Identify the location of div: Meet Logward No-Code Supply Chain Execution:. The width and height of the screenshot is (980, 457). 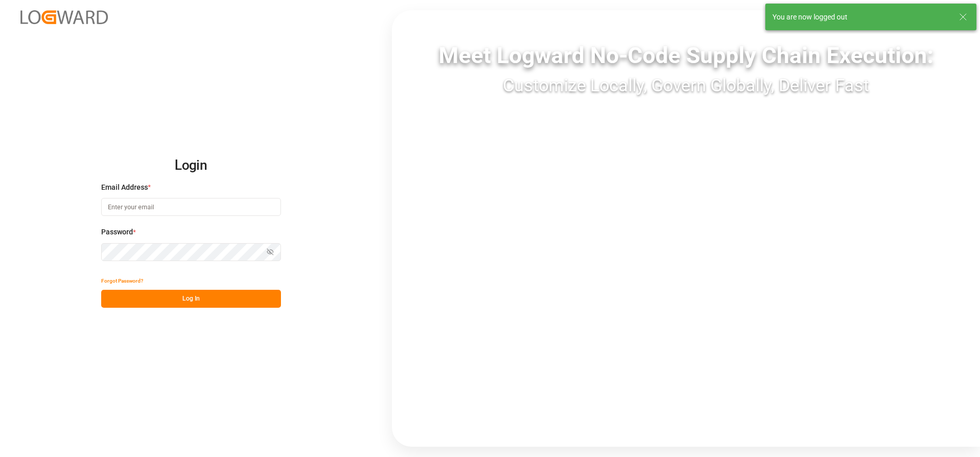
(686, 55).